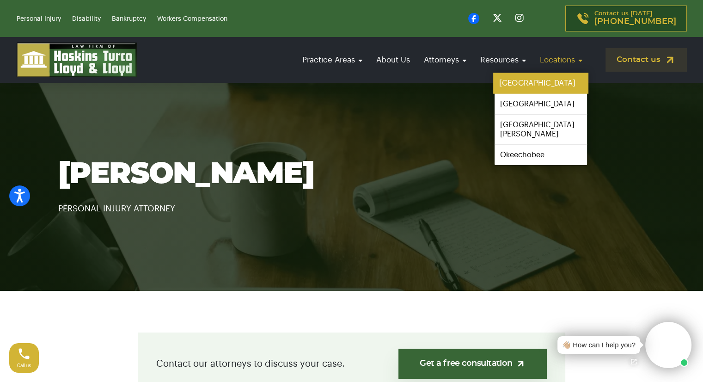 This screenshot has height=382, width=703. What do you see at coordinates (473, 363) in the screenshot?
I see `a: Get a free consultation` at bounding box center [473, 363].